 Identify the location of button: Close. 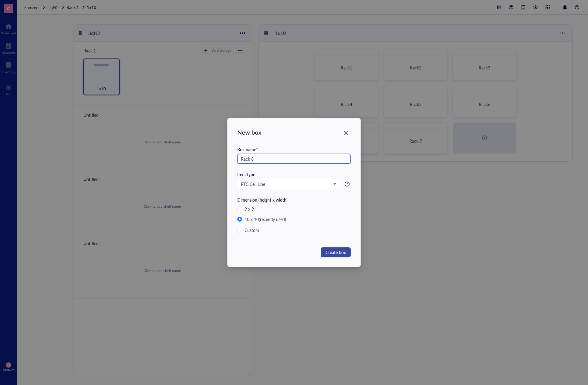
(346, 133).